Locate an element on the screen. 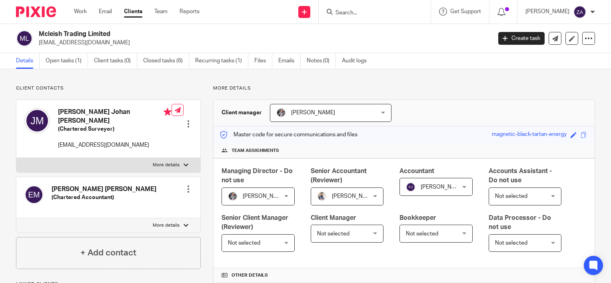 The height and width of the screenshot is (283, 611). span: Managing Director - Do not use is located at coordinates (257, 175).